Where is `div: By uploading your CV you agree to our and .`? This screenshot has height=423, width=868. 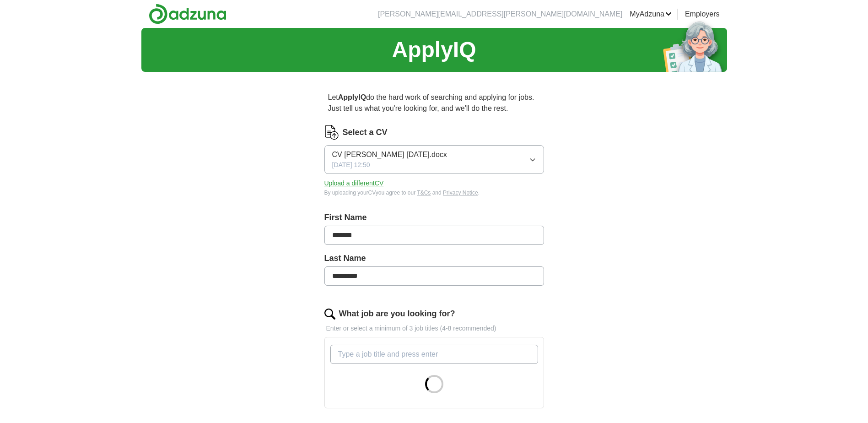
div: By uploading your CV you agree to our and . is located at coordinates (434, 193).